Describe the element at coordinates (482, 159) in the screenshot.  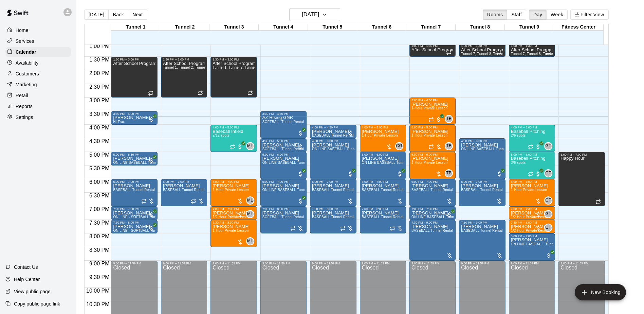
I see `div: 4:30 PM – 6:00 PM: Chase Herber` at that location.